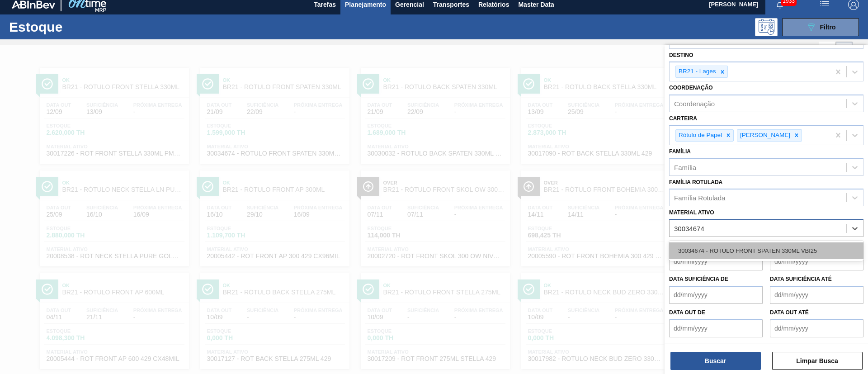 Image resolution: width=868 pixels, height=374 pixels. What do you see at coordinates (680, 55) in the screenshot?
I see `label: Destino` at bounding box center [680, 55].